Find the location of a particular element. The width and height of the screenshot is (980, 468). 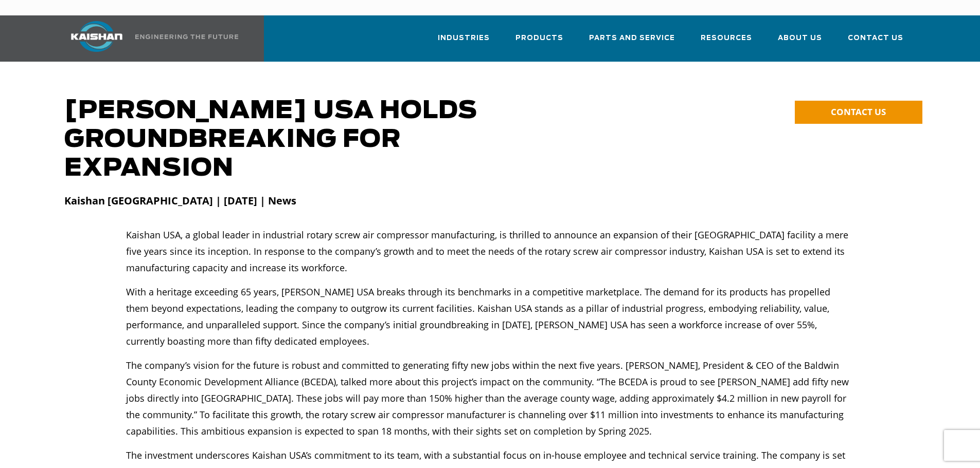

a: Kaishan USA is located at coordinates (149, 39).